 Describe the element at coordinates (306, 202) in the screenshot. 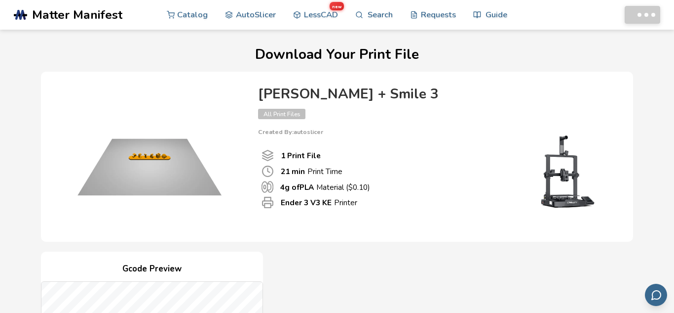

I see `b: Ender 3 V3 KE` at that location.